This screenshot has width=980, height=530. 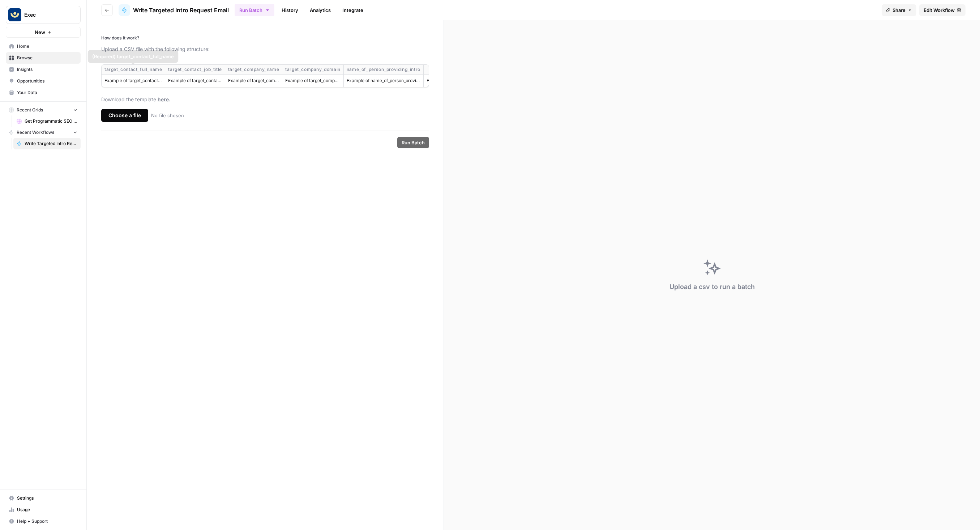 I want to click on div: Example of name_of_person_providing_intro, so click(x=383, y=80).